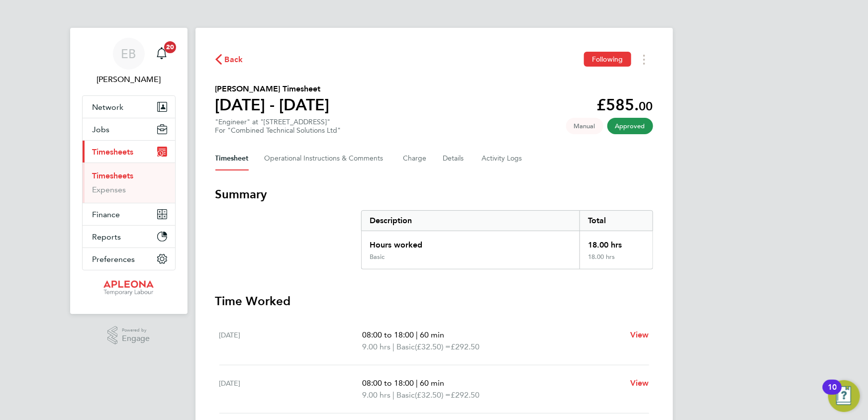  I want to click on span: Powered by, so click(136, 330).